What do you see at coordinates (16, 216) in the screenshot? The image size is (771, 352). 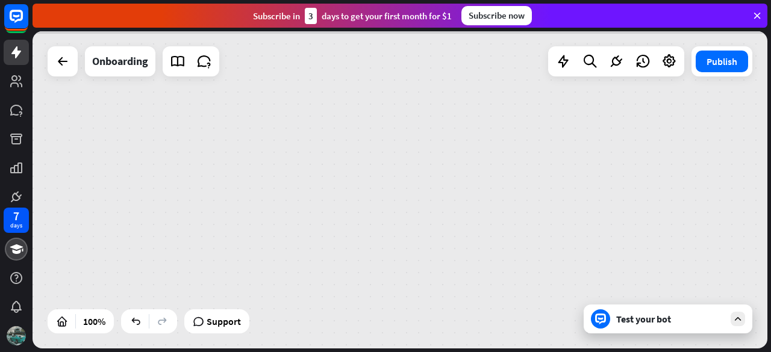 I see `div: 7` at bounding box center [16, 216].